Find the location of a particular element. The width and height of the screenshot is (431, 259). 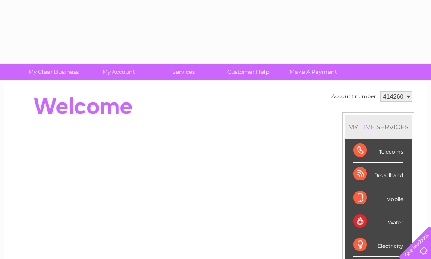

a: Services is located at coordinates (183, 72).